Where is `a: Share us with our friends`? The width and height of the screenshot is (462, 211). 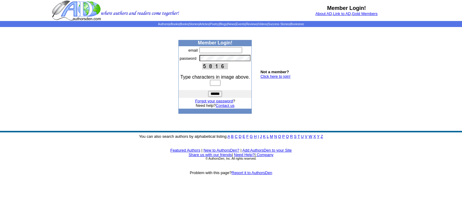 a: Share us with our friends is located at coordinates (210, 155).